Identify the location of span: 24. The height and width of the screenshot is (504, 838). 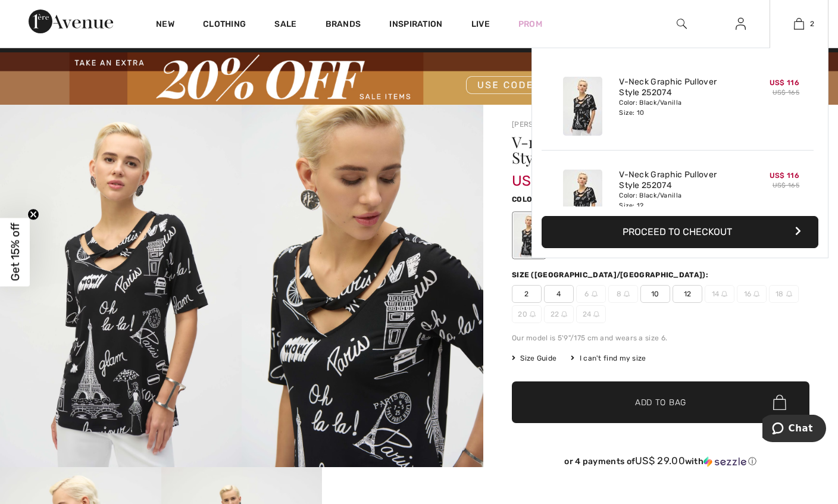
(591, 314).